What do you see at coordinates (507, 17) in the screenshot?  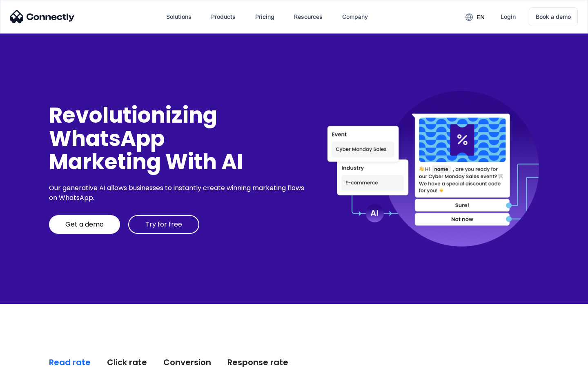 I see `div: Login` at bounding box center [507, 17].